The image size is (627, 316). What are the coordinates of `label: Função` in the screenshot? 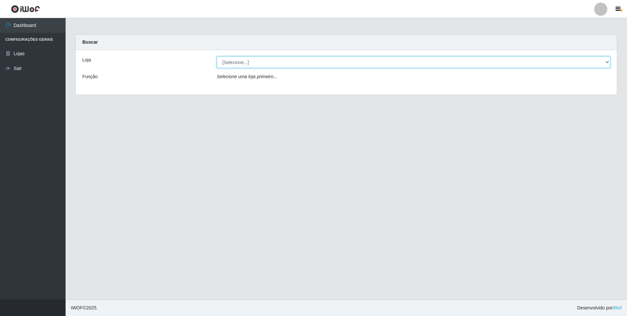 It's located at (90, 76).